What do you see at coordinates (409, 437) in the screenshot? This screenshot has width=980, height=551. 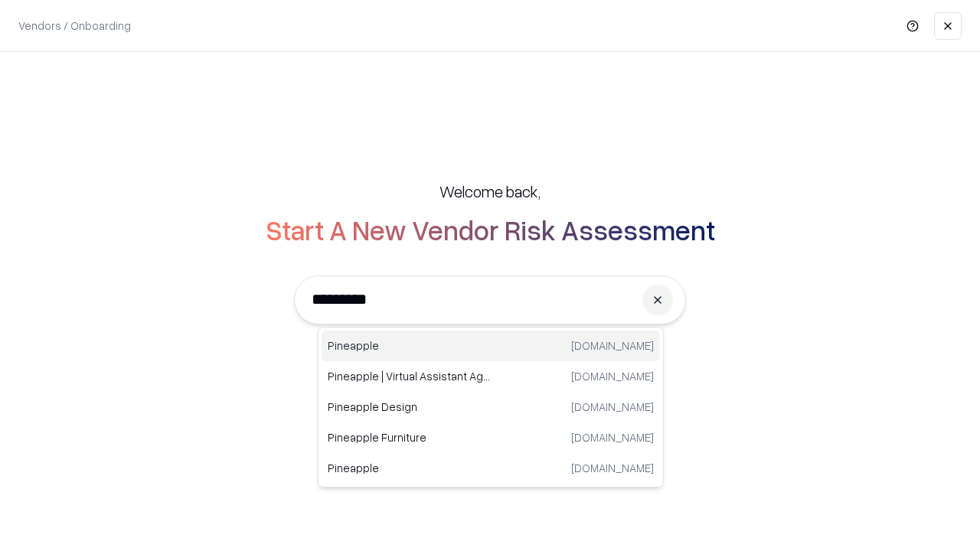 I see `p: Pineapple Furniture` at bounding box center [409, 437].